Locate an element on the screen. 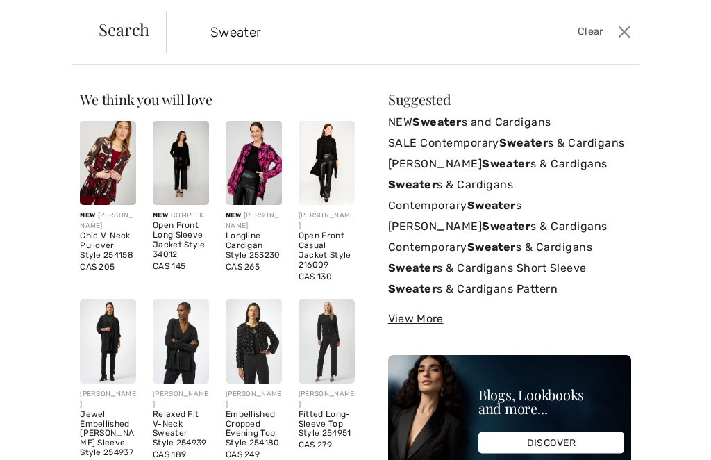  div: Embellished Cropped Evening Top Style 254180 is located at coordinates (254, 429).